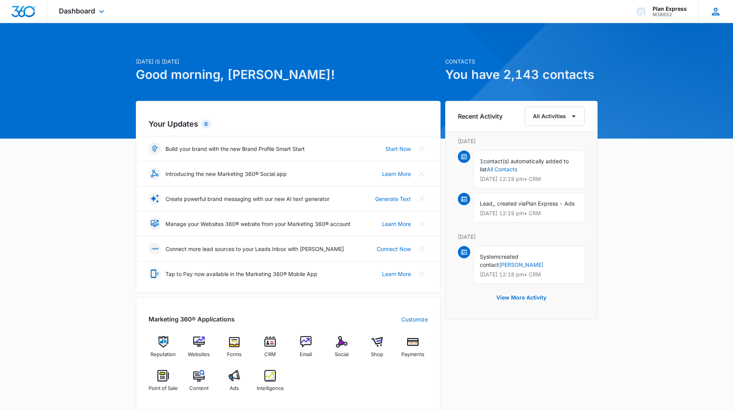 The height and width of the screenshot is (410, 733). I want to click on span: Intelligence, so click(270, 388).